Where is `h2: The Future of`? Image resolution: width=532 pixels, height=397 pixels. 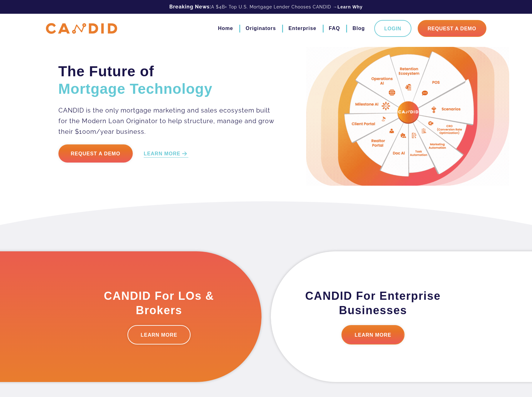 h2: The Future of is located at coordinates (167, 80).